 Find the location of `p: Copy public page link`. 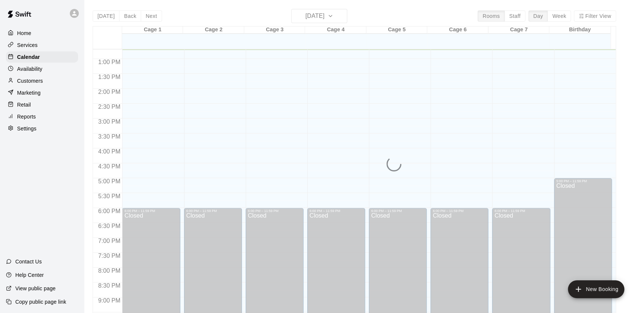

p: Copy public page link is located at coordinates (41, 302).